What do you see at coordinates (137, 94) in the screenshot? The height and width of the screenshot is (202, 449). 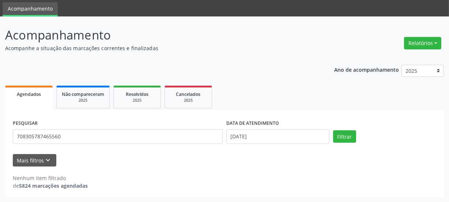 I see `span: Resolvidos` at bounding box center [137, 94].